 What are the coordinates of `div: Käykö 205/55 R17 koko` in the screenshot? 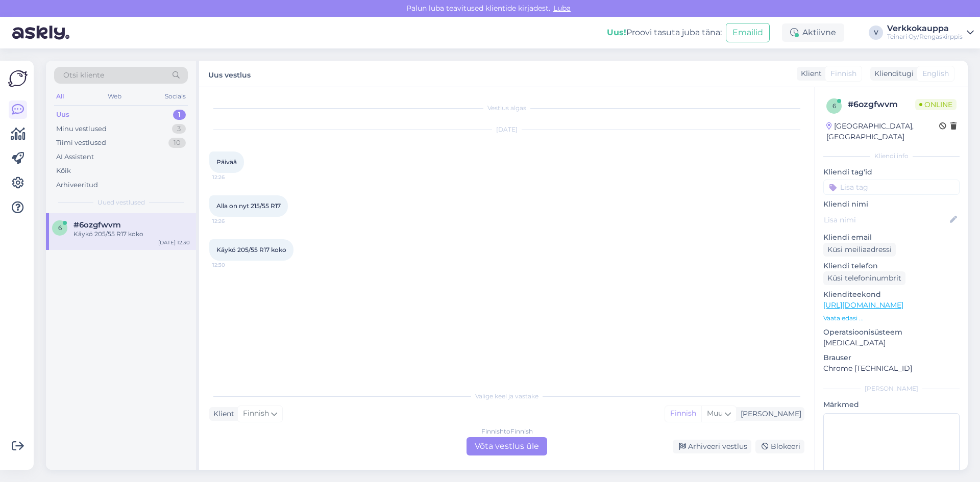 It's located at (132, 234).